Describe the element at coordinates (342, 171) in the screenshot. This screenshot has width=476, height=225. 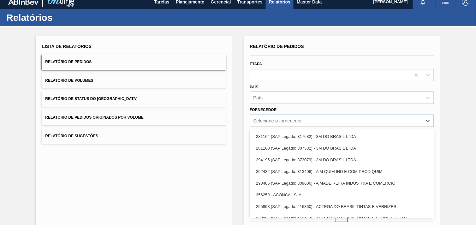
I see `div: 292432 (SAP Legado: 313406) - A M QUIM IND E COM PROD QUIM` at that location.